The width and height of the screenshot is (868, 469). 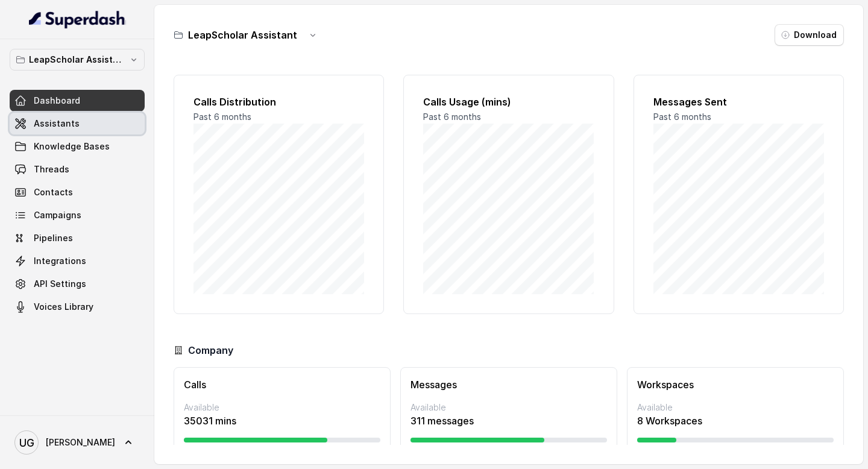 I want to click on span: Assistants, so click(x=57, y=124).